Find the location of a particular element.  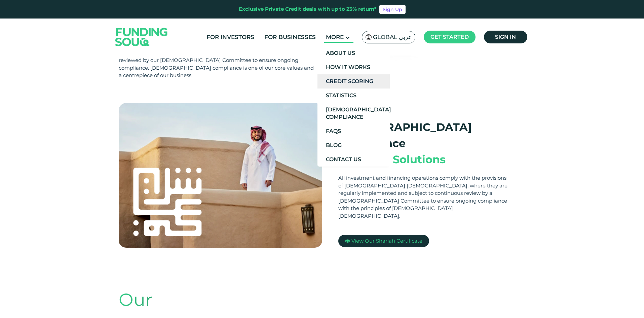

img: shariah-img is located at coordinates (220, 175).